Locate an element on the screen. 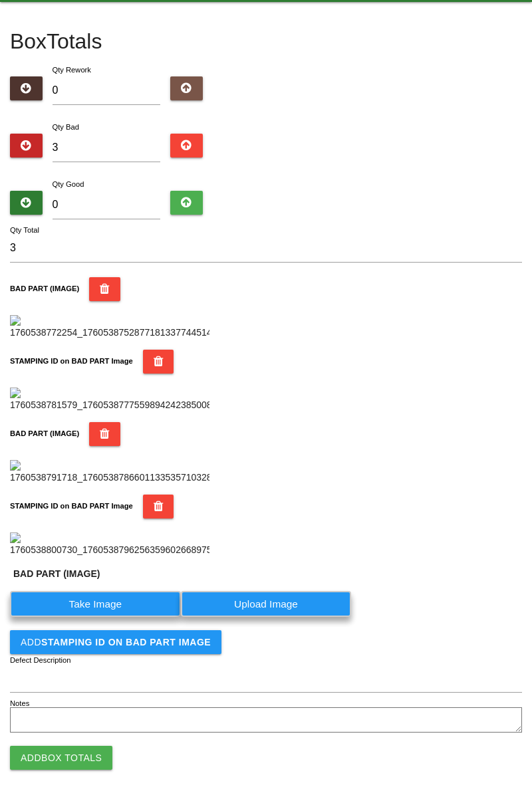  label: Take Image is located at coordinates (95, 604).